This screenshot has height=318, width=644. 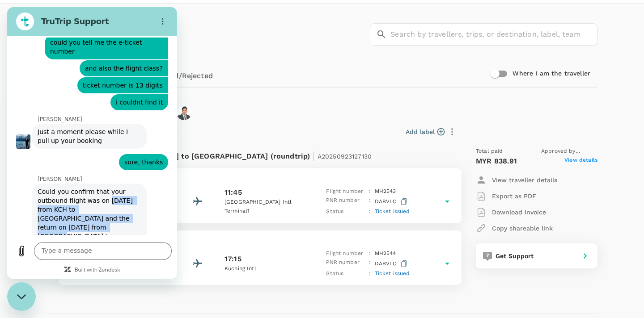 I want to click on p: Terminal 1, so click(x=264, y=211).